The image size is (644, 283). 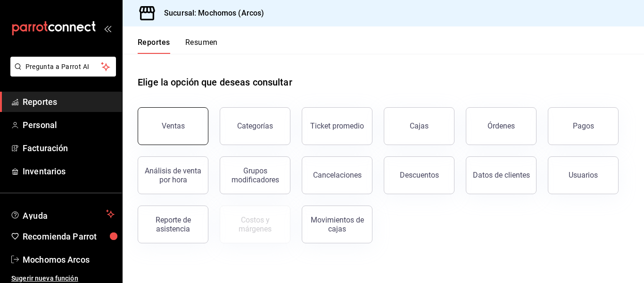 I want to click on div: Categorías, so click(x=255, y=125).